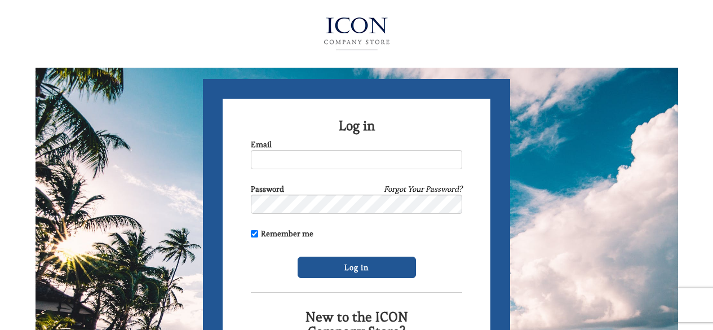 This screenshot has width=713, height=330. I want to click on label: Email, so click(261, 144).